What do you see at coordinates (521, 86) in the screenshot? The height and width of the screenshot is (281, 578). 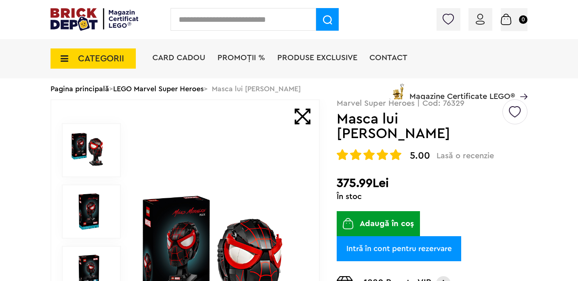 I see `a: Magazine Certificate LEGO®` at bounding box center [521, 86].